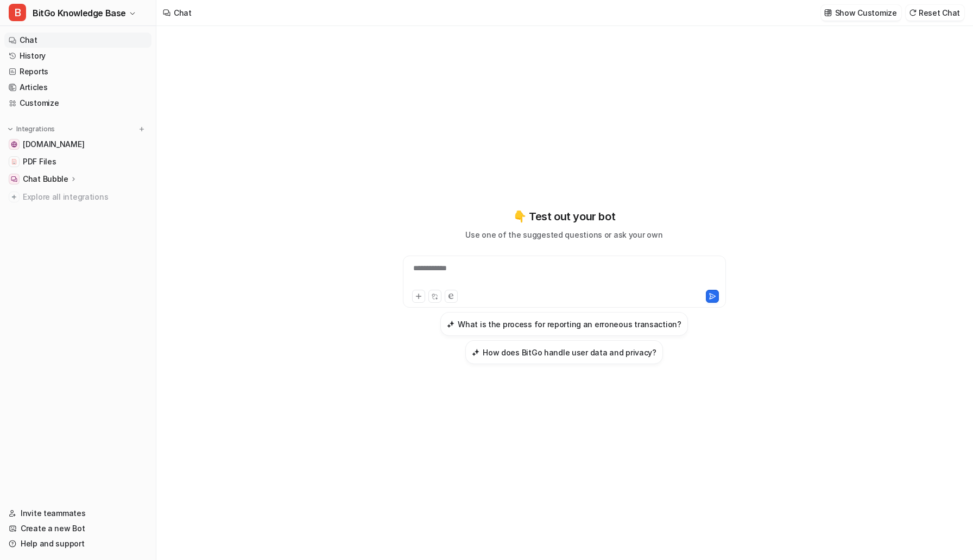 This screenshot has height=560, width=973. Describe the element at coordinates (78, 103) in the screenshot. I see `a: Customize` at that location.